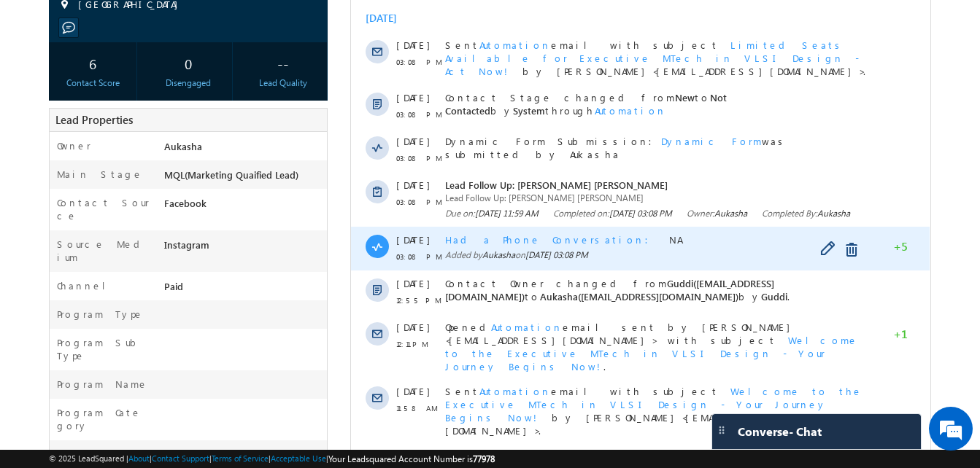 This screenshot has width=980, height=468. What do you see at coordinates (306, 193) in the screenshot?
I see `span: Dynamic Form Submission: was submitted by Aukasha` at bounding box center [306, 193].